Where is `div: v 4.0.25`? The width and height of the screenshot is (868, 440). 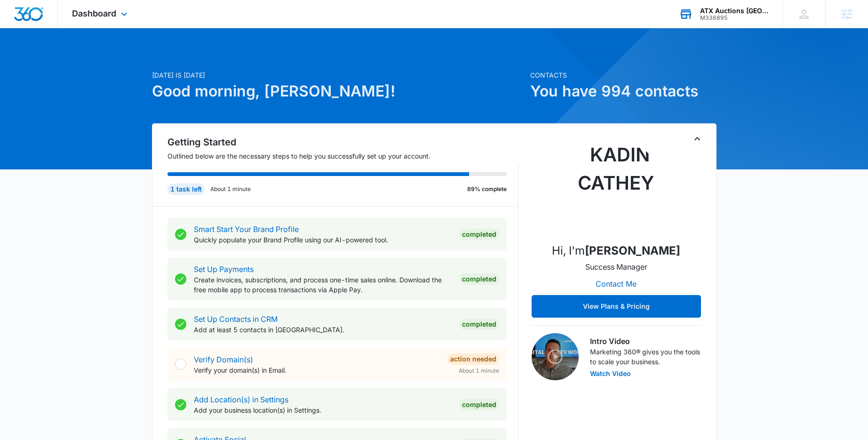 div: v 4.0.25 is located at coordinates (36, 19).